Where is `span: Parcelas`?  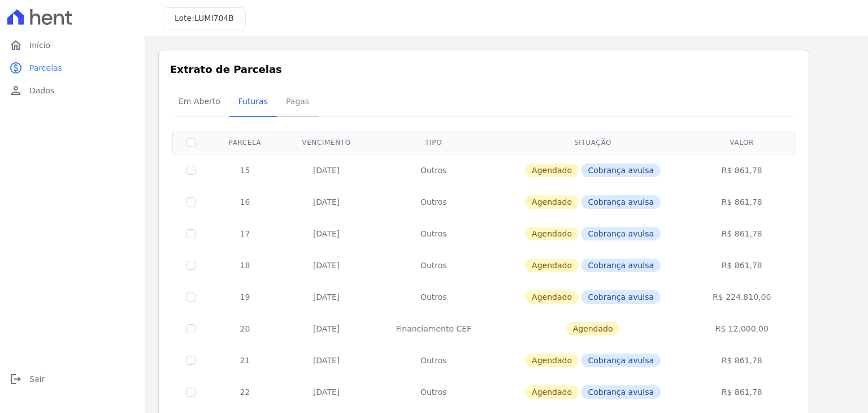
span: Parcelas is located at coordinates (46, 68).